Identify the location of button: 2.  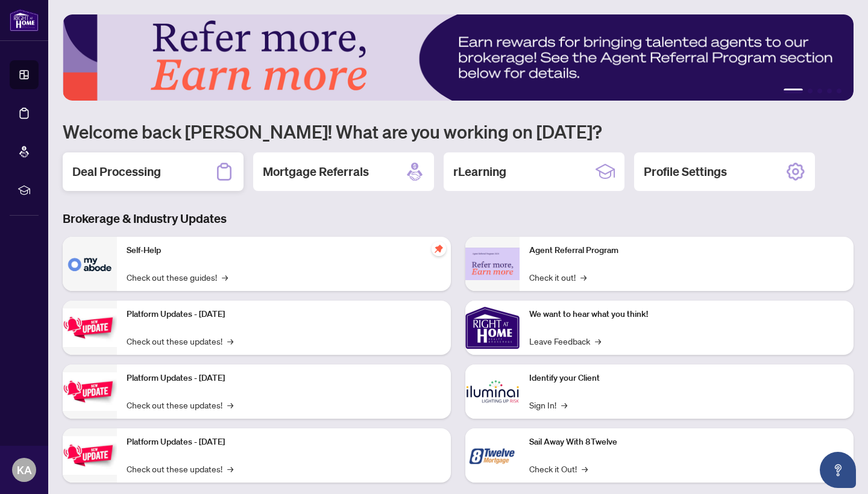
(810, 91).